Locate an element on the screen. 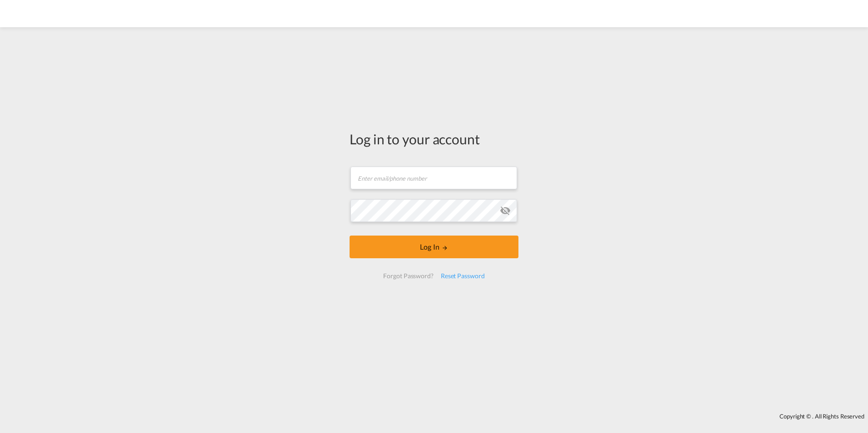 Image resolution: width=868 pixels, height=433 pixels. div: Forgot Password? is located at coordinates (409, 276).